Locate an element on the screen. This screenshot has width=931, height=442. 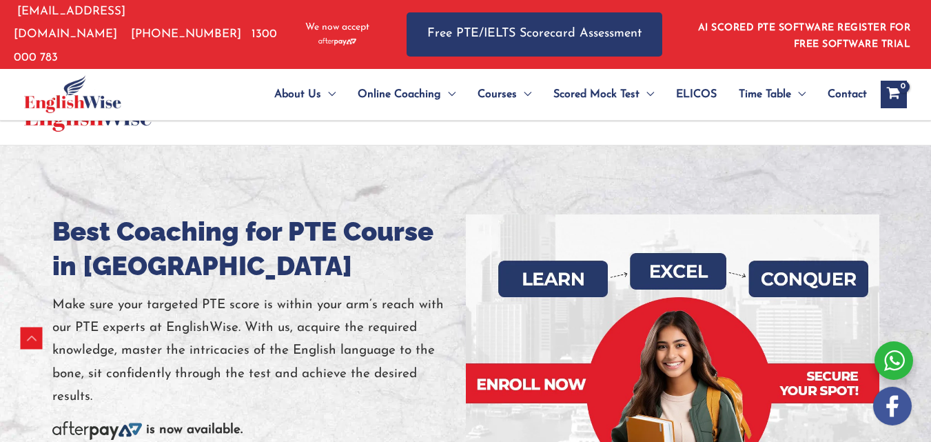
span: ELICOS is located at coordinates (696, 94).